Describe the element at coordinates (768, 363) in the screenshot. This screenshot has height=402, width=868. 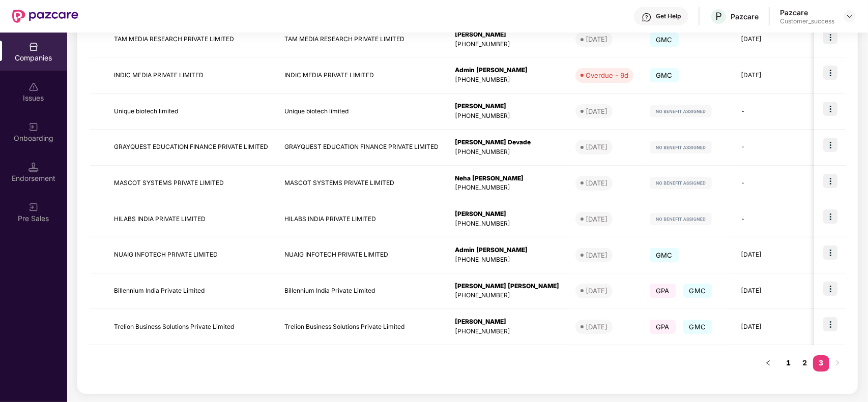
I see `span: left` at that location.